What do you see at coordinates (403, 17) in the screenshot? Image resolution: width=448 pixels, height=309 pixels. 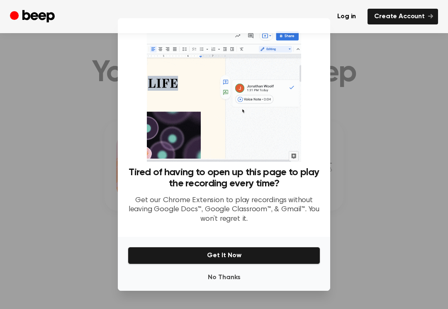 I see `a: Create Account` at bounding box center [403, 17].